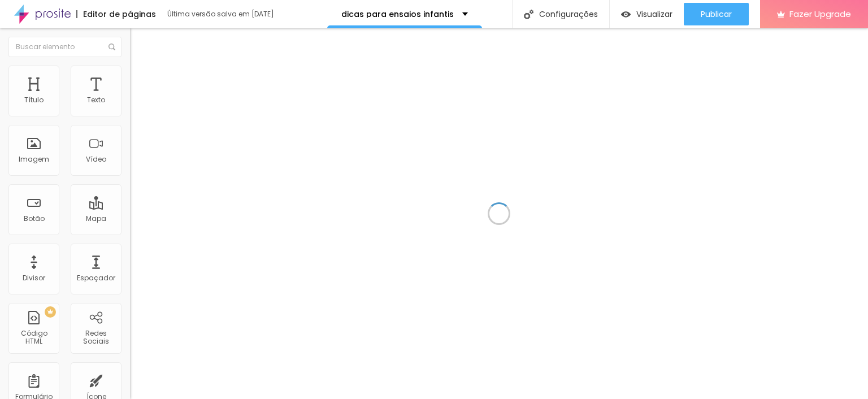  What do you see at coordinates (96, 160) in the screenshot?
I see `div: Vídeo` at bounding box center [96, 160].